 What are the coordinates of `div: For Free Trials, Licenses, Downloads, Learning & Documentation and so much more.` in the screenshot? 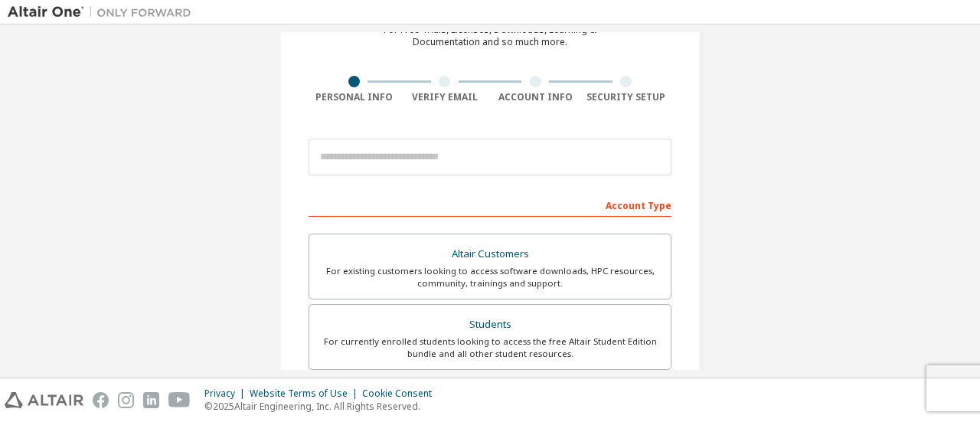 It's located at (490, 36).